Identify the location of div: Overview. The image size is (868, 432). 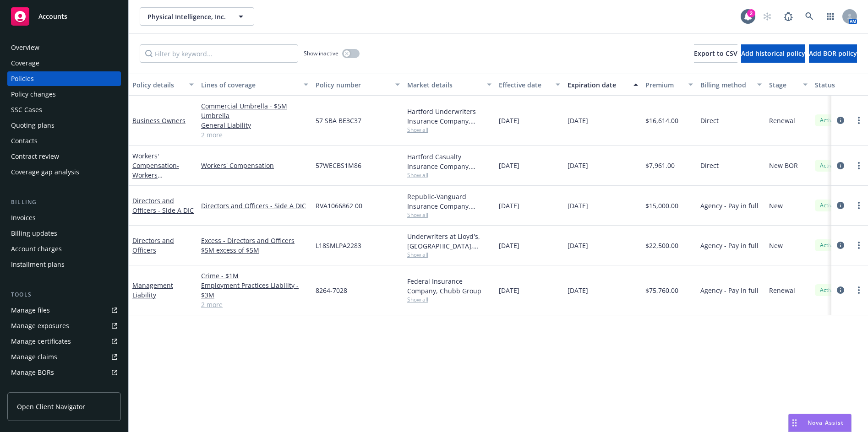
(25, 48).